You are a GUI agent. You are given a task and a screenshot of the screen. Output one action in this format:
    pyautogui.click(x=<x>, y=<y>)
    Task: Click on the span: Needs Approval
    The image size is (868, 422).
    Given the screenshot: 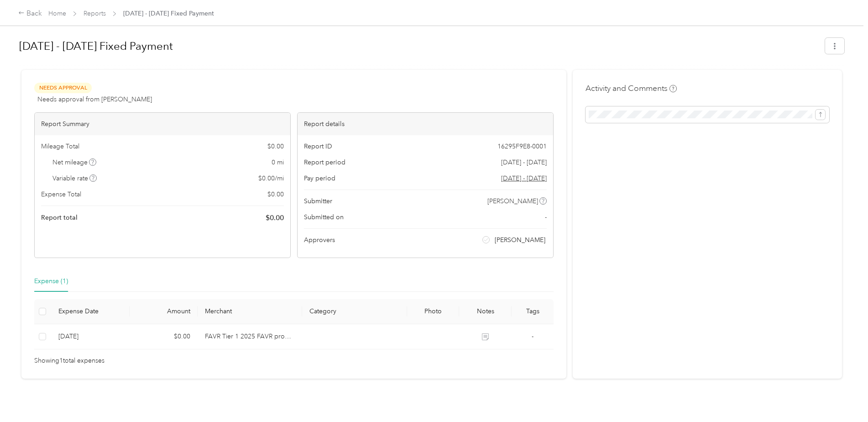 What is the action you would take?
    pyautogui.click(x=63, y=88)
    